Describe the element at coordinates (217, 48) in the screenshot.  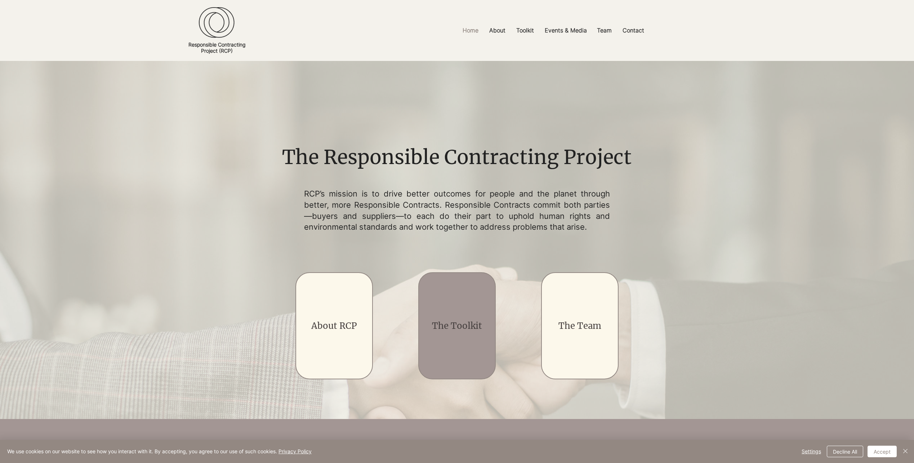
I see `a: Responsible ContractingProject (RCP)` at that location.